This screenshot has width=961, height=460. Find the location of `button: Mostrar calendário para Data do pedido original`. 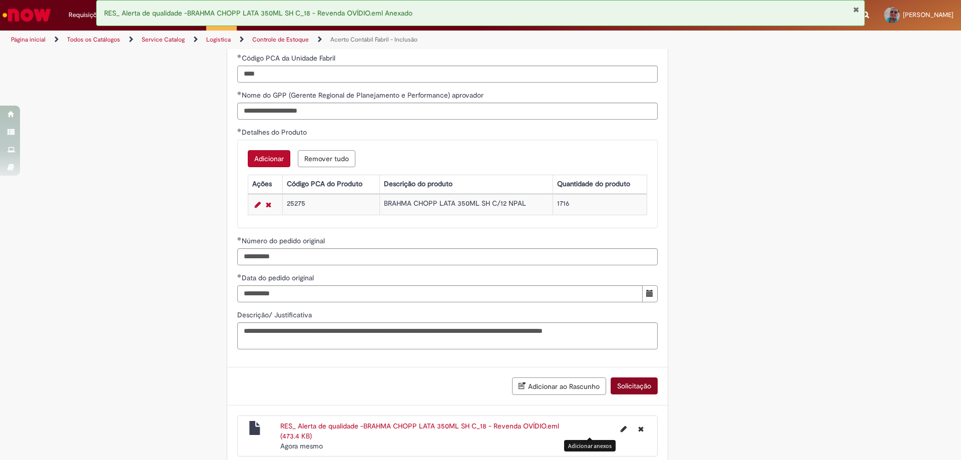

button: Mostrar calendário para Data do pedido original is located at coordinates (650, 294).